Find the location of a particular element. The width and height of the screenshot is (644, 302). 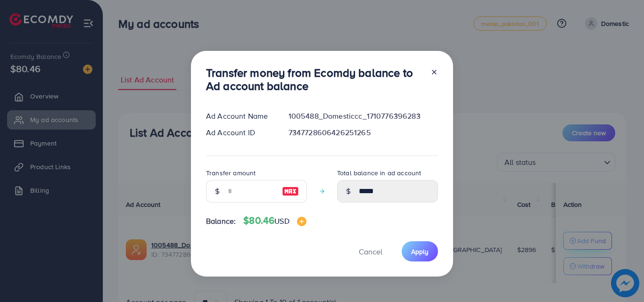

div: 1005488_Domesticcc_1710776396283 is located at coordinates (363, 116).